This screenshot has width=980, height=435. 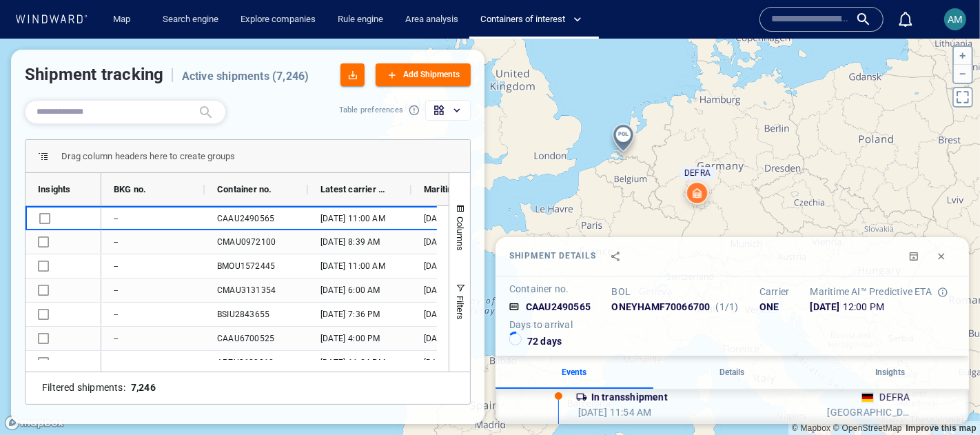 What do you see at coordinates (190, 20) in the screenshot?
I see `a: Search engine` at bounding box center [190, 20].